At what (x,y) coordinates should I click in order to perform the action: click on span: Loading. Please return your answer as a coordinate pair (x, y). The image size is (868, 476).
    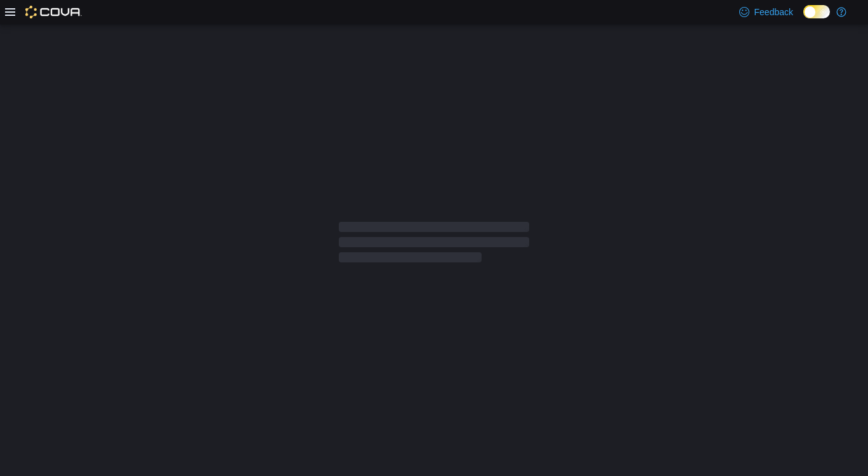
    Looking at the image, I should click on (434, 245).